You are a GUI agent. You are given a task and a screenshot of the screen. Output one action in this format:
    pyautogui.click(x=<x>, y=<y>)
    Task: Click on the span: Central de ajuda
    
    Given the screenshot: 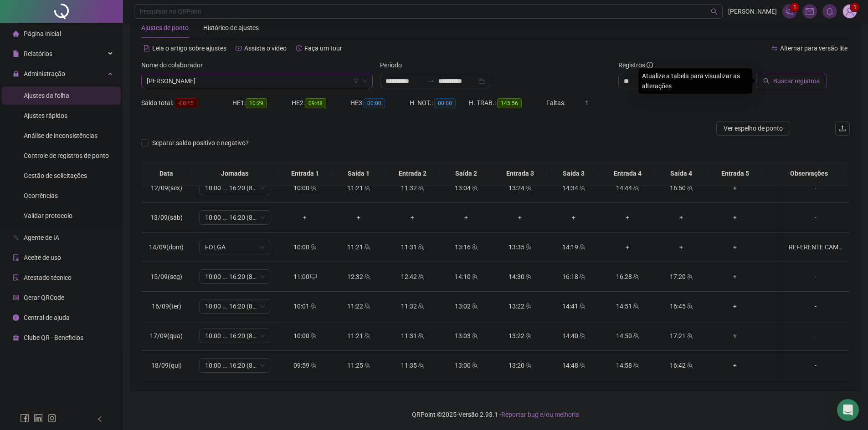 What is the action you would take?
    pyautogui.click(x=46, y=318)
    